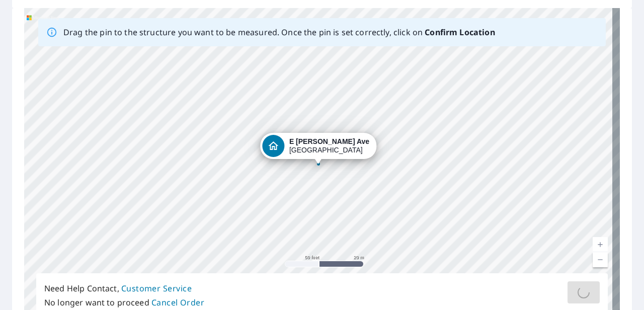 This screenshot has width=644, height=310. What do you see at coordinates (279, 32) in the screenshot?
I see `p: Drag the pin to the structure you want to be measured. Once the pin is set correctly, click on` at bounding box center [279, 32].